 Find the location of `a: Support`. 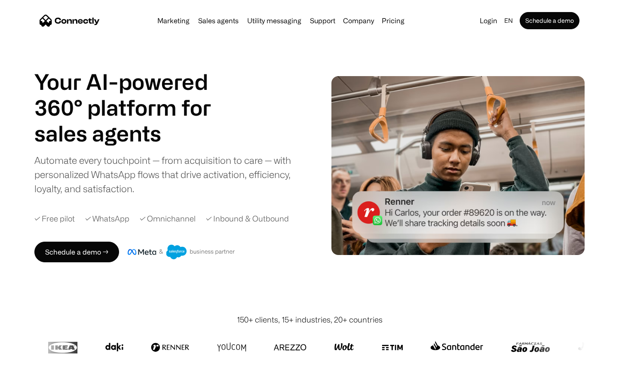

a: Support is located at coordinates (322, 21).